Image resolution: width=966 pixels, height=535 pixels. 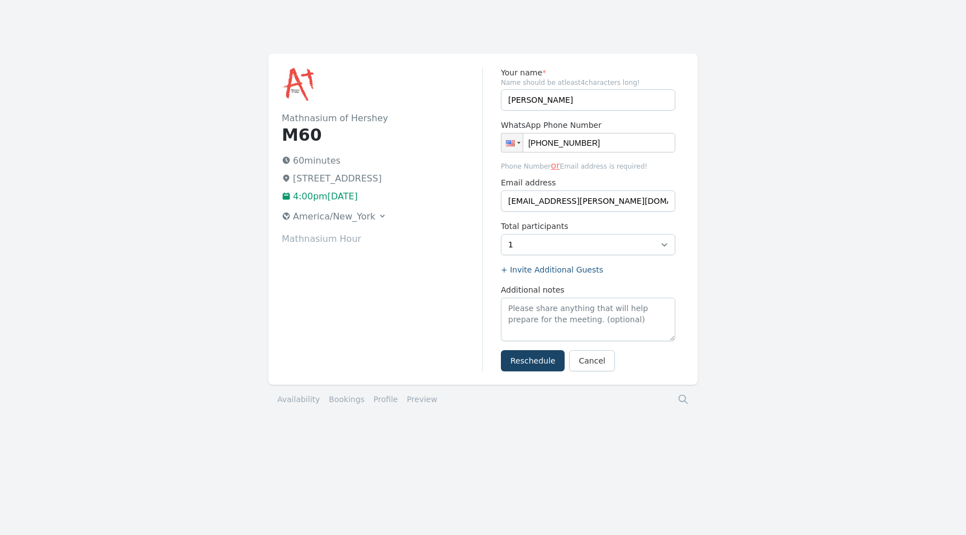 I want to click on button: Reschedule, so click(x=533, y=361).